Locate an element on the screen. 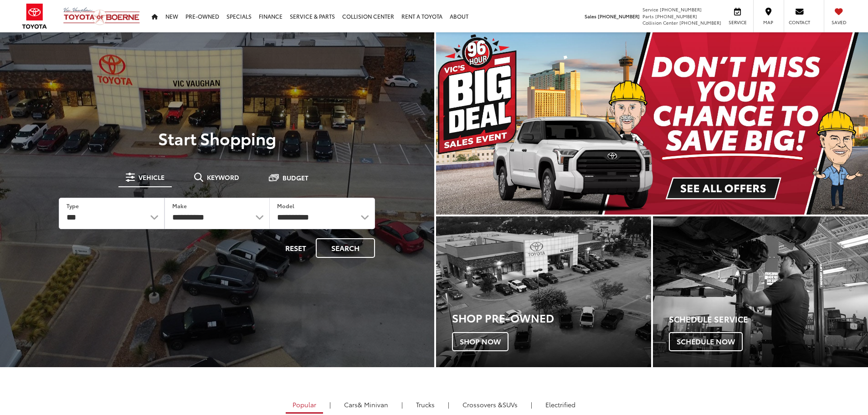  label: Model is located at coordinates (286, 205).